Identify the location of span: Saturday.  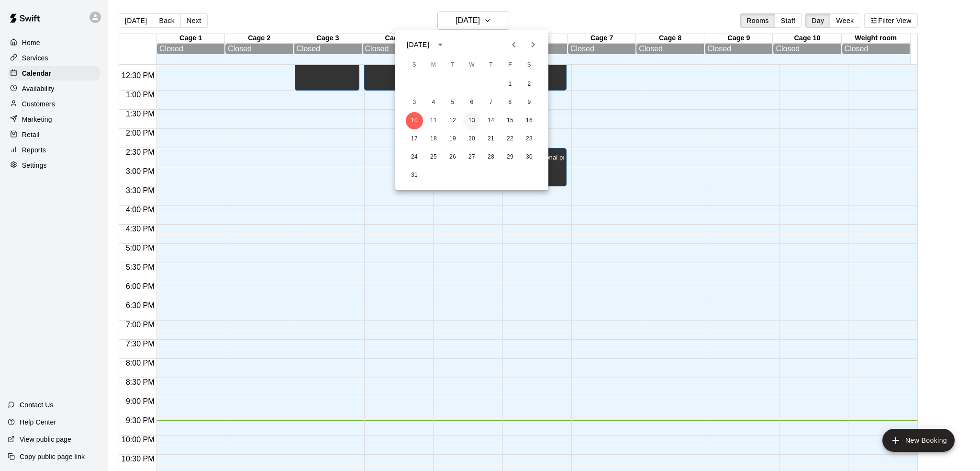
(529, 65).